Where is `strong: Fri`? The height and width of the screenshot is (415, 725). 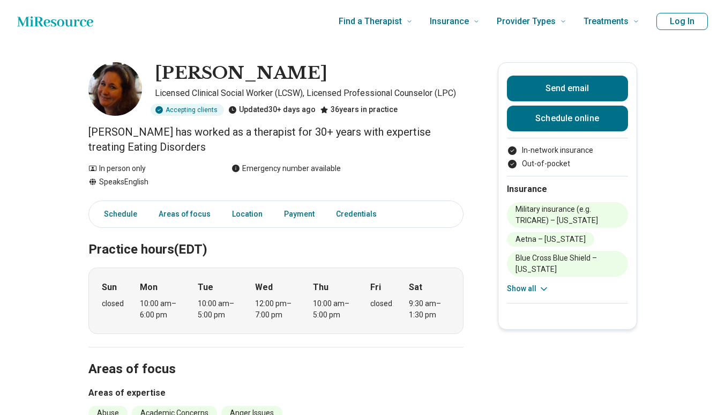 strong: Fri is located at coordinates (376, 287).